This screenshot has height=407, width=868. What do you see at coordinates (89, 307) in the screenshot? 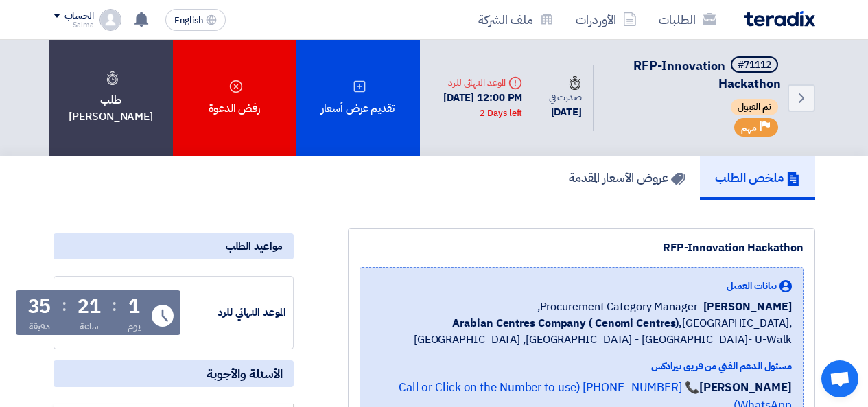
I see `div: 21` at bounding box center [89, 307].